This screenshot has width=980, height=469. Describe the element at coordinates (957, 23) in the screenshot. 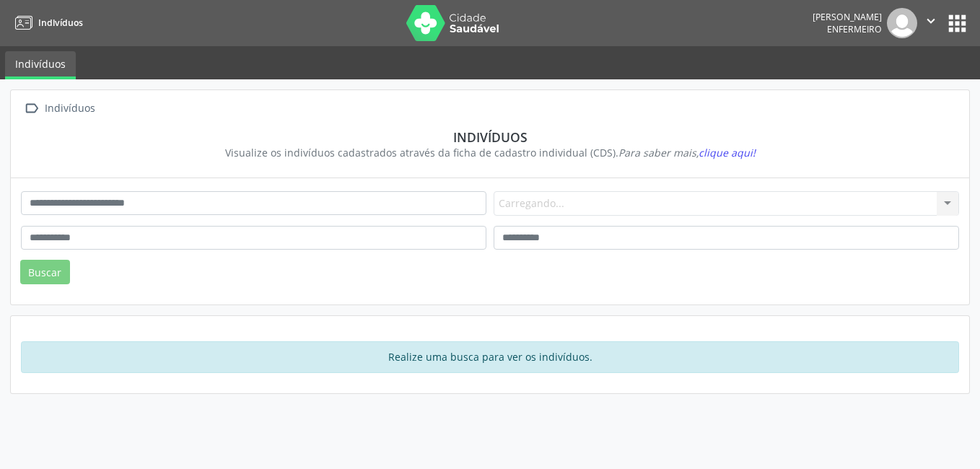

I see `button: apps` at that location.